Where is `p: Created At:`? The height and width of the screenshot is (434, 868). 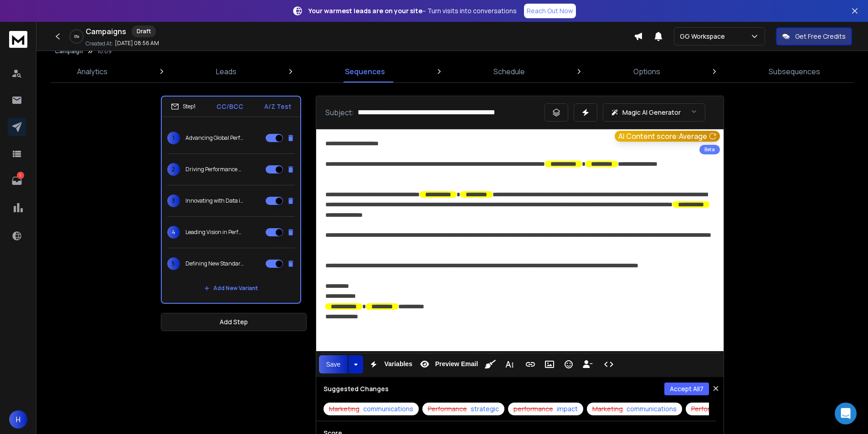
p: Created At: is located at coordinates (99, 43).